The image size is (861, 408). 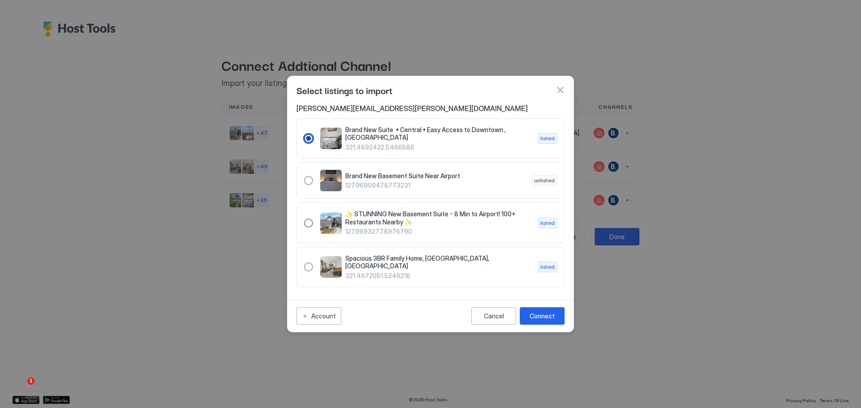 I want to click on div: 127.9690947.8773231, so click(x=430, y=181).